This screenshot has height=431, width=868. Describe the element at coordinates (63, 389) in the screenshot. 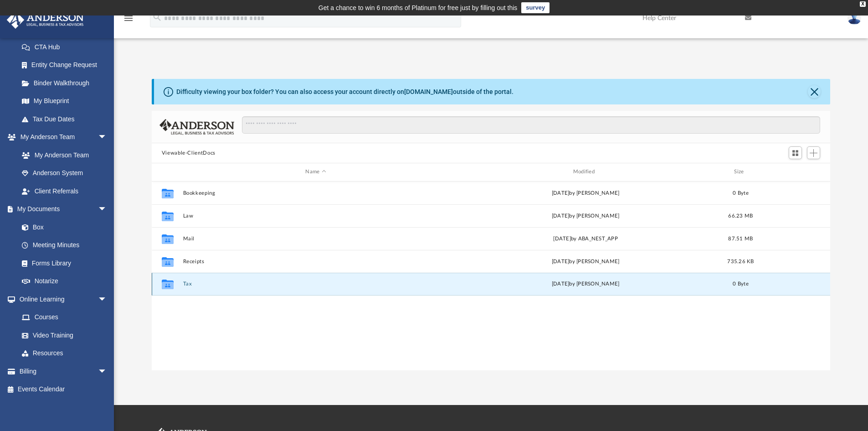

I see `a: Events Calendar` at that location.